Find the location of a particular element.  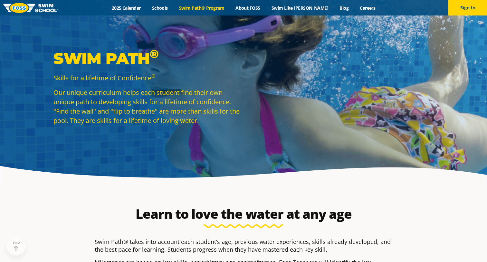

a: Swim Path® Program is located at coordinates (201, 8).